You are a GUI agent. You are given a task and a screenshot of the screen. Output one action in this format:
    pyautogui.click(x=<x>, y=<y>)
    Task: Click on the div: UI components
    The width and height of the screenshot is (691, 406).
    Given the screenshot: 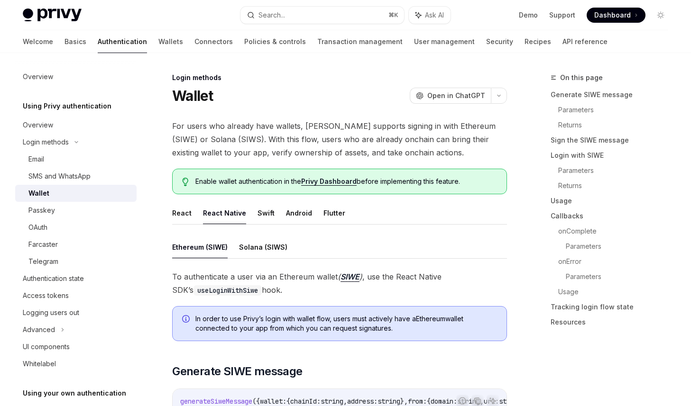 What is the action you would take?
    pyautogui.click(x=46, y=347)
    